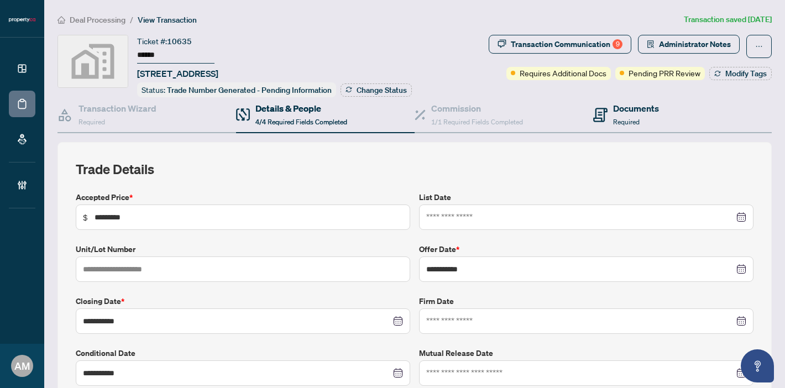  I want to click on label: Mutual Release Date, so click(586, 353).